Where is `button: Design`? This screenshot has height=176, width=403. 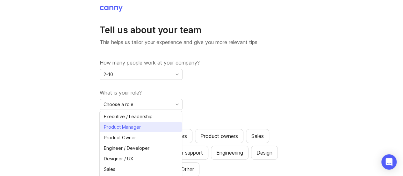
button: Design is located at coordinates (265, 152).